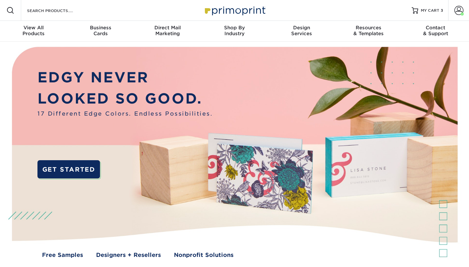 The height and width of the screenshot is (267, 469). I want to click on span: Business, so click(101, 28).